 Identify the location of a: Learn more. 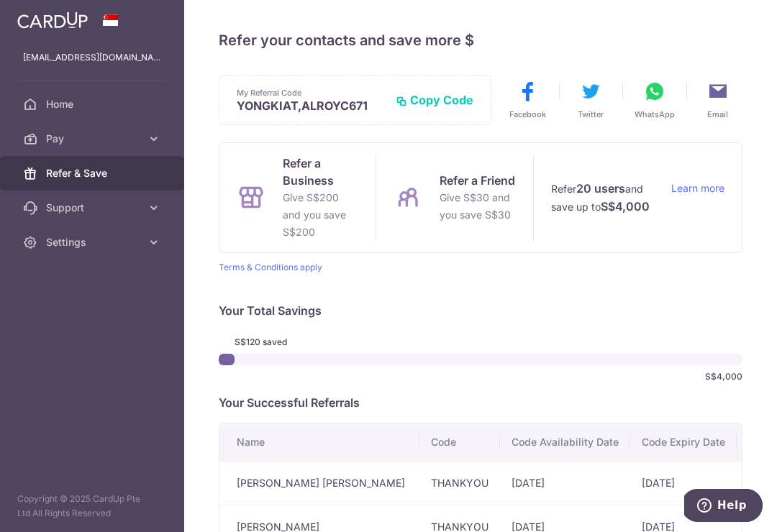
(697, 198).